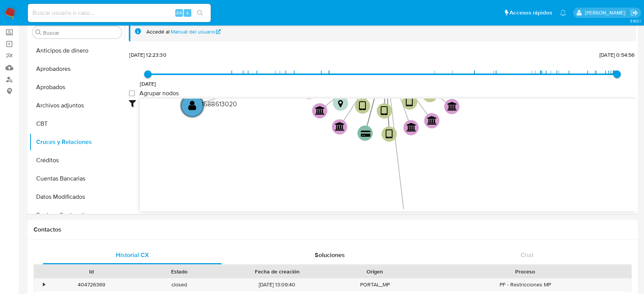  I want to click on div: Id, so click(91, 271).